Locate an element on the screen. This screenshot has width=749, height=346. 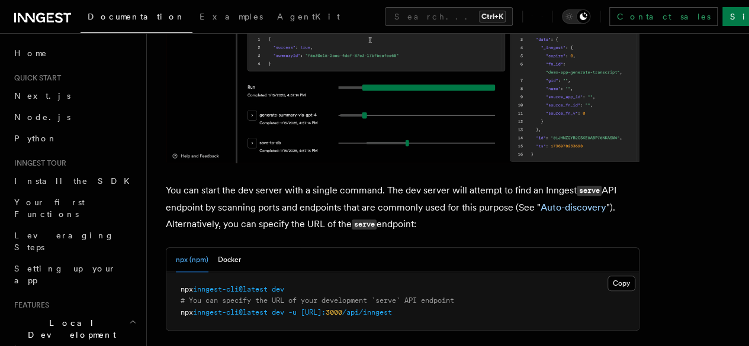
span: Install the SDK is located at coordinates (75, 181).